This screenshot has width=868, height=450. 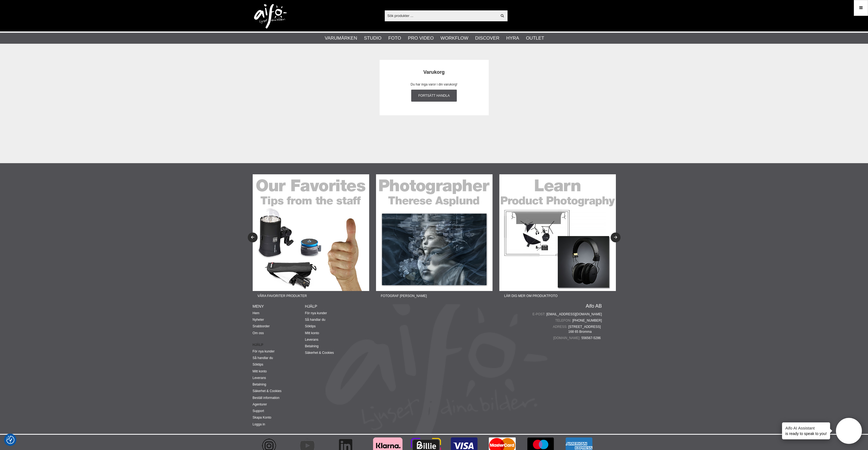 What do you see at coordinates (434, 72) in the screenshot?
I see `h2: Varukorg` at bounding box center [434, 72].